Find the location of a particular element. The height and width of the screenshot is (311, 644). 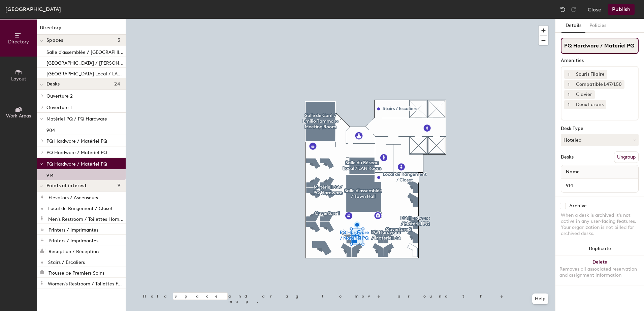

span: Name is located at coordinates (572, 172).